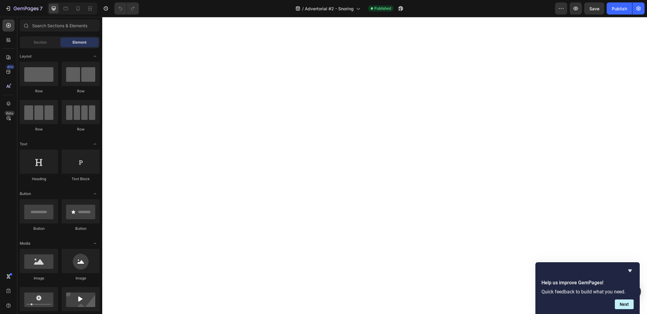  Describe the element at coordinates (619, 8) in the screenshot. I see `div: Publish` at that location.